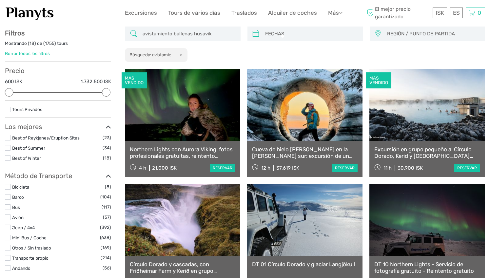 The width and height of the screenshot is (490, 278). What do you see at coordinates (143, 168) in the screenshot?
I see `span: 4 h` at bounding box center [143, 168].